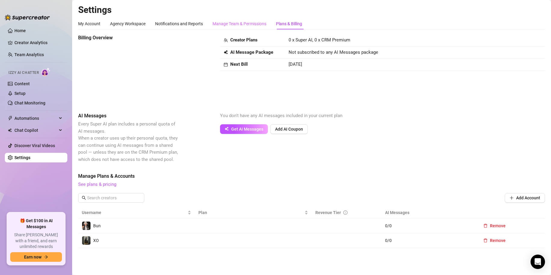  What do you see at coordinates (27, 17) in the screenshot?
I see `img: logo-BBDzfeDw.svg` at bounding box center [27, 17].